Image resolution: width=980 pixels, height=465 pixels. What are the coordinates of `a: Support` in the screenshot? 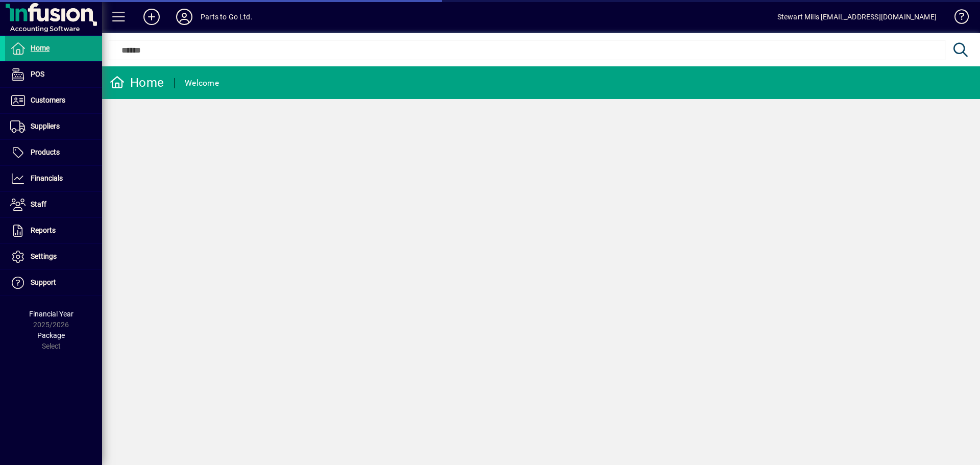 It's located at (54, 283).